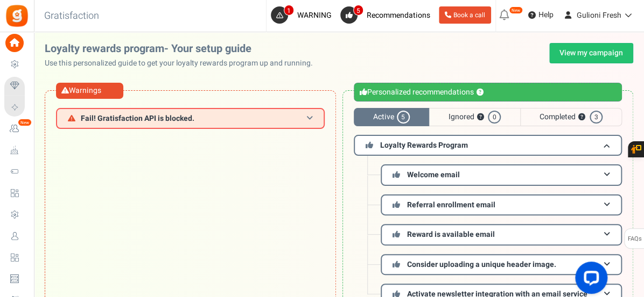  What do you see at coordinates (474, 117) in the screenshot?
I see `span: Ignored` at bounding box center [474, 117].